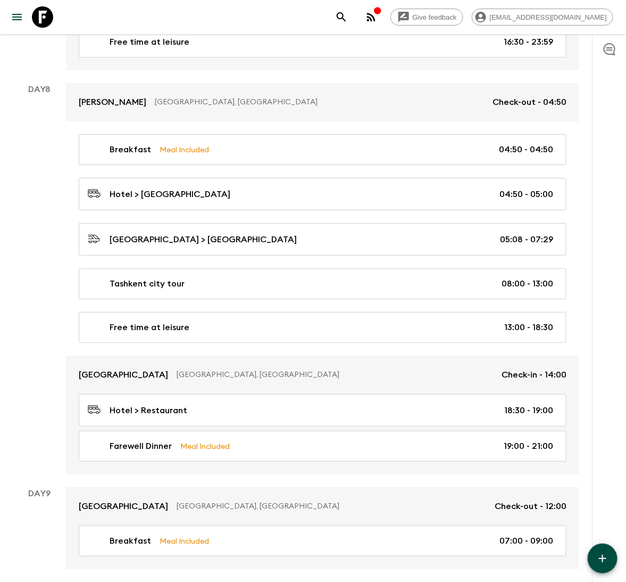 The height and width of the screenshot is (582, 626). I want to click on p: Day 9, so click(39, 493).